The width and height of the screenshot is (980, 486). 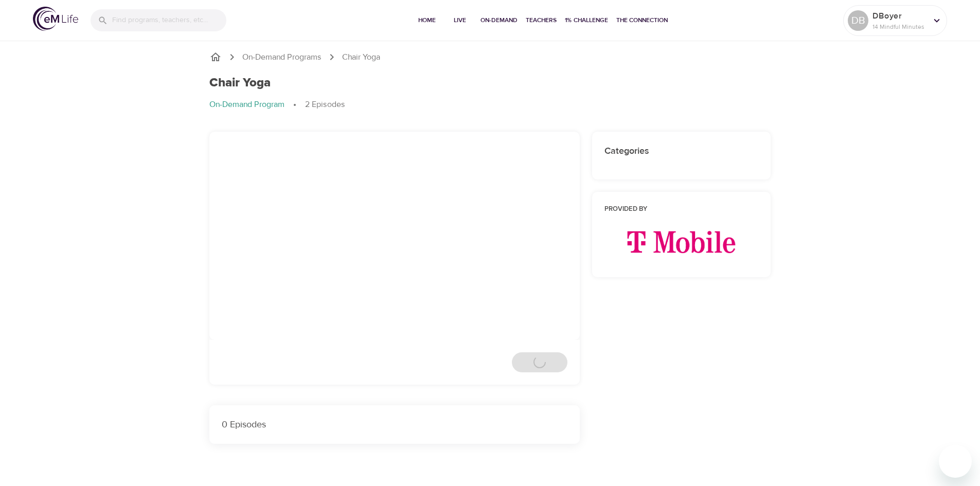 What do you see at coordinates (282, 57) in the screenshot?
I see `a: On-Demand Programs` at bounding box center [282, 57].